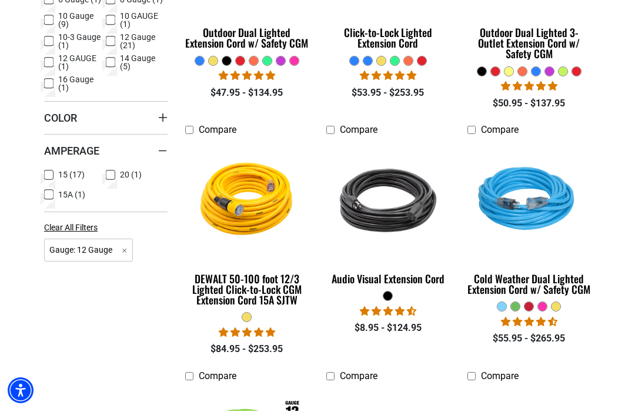 This screenshot has width=635, height=412. I want to click on a: Clear All Filters, so click(73, 229).